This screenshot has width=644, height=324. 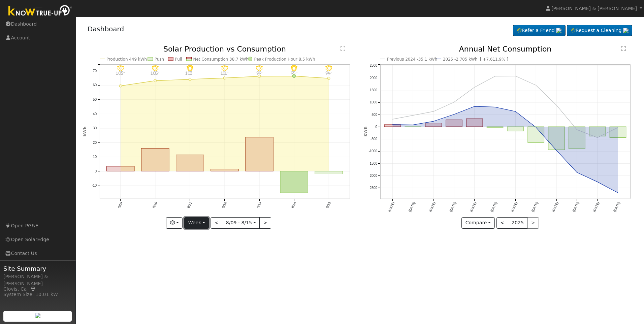 I want to click on p: 95°, so click(x=293, y=73).